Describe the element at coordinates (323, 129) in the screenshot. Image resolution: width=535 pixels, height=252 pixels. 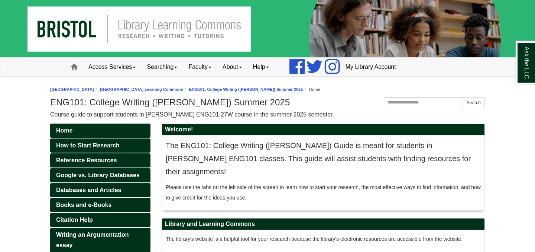
I see `h2: Welcome!` at that location.